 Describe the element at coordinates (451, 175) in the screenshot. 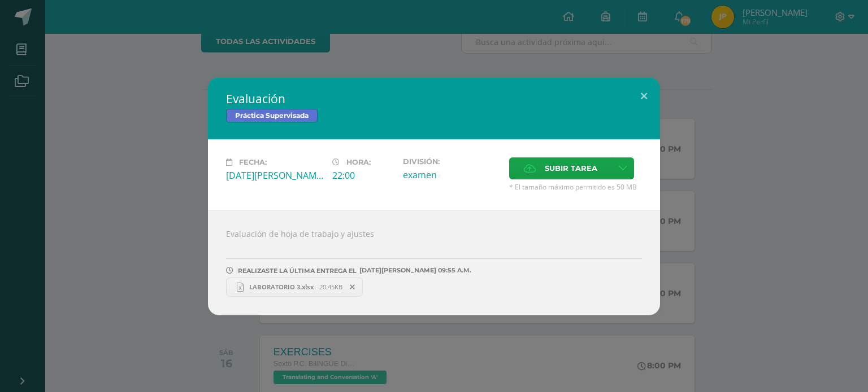

I see `div: examen` at that location.